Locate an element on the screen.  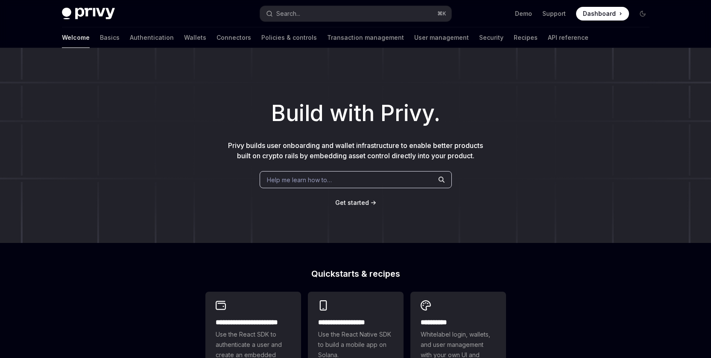
span: Dashboard is located at coordinates (599, 14).